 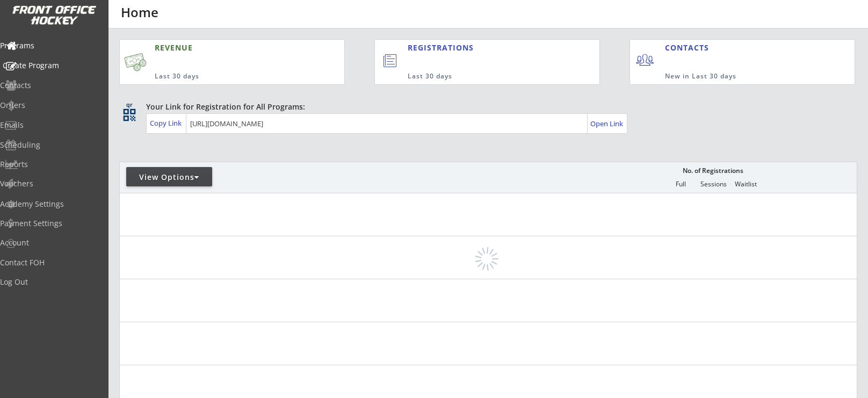 What do you see at coordinates (479, 48) in the screenshot?
I see `div: REGISTRATIONS` at bounding box center [479, 48].